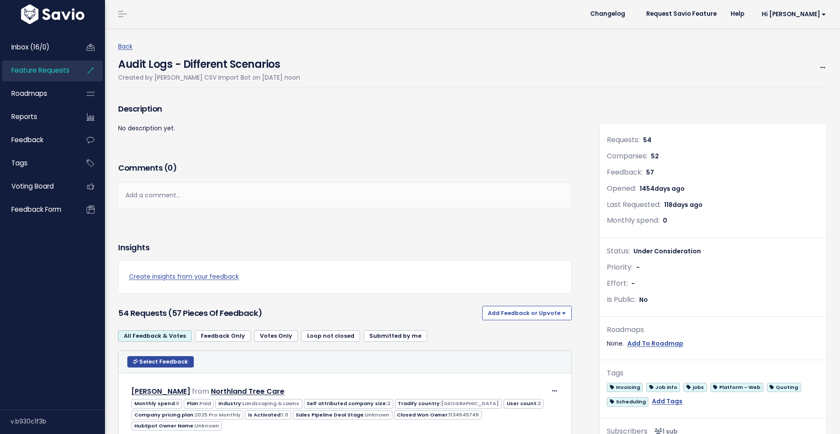  What do you see at coordinates (285, 415) in the screenshot?
I see `span: 1.0` at bounding box center [285, 415].